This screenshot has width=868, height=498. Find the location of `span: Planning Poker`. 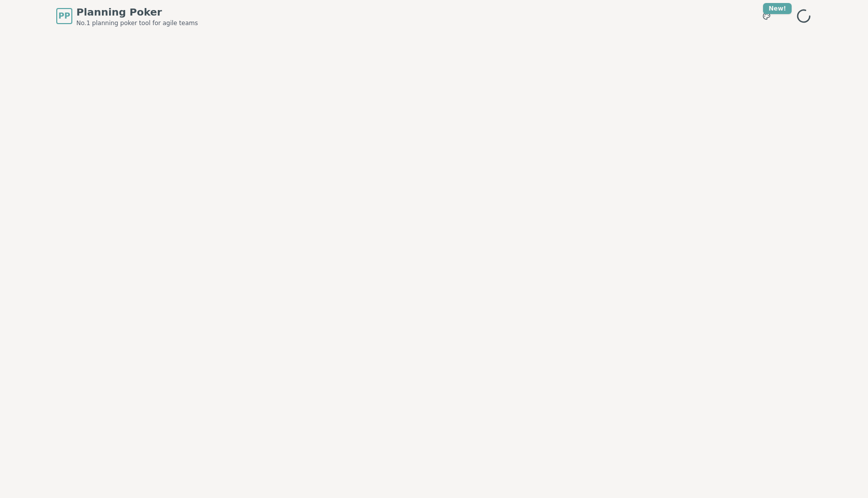

span: Planning Poker is located at coordinates (137, 12).